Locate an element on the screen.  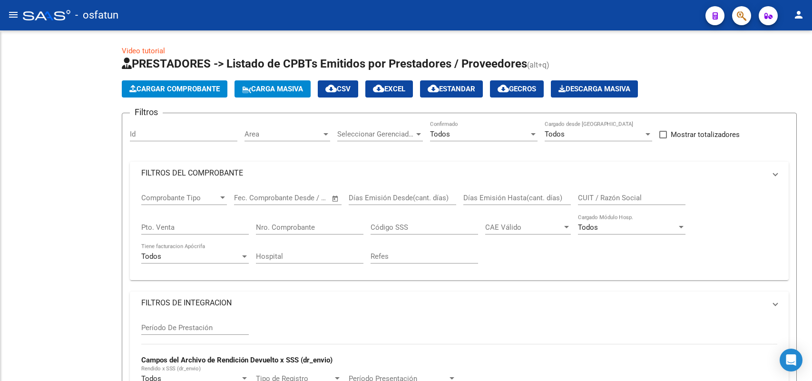
div: FILTROS DEL COMPROBANTE is located at coordinates (459, 232).